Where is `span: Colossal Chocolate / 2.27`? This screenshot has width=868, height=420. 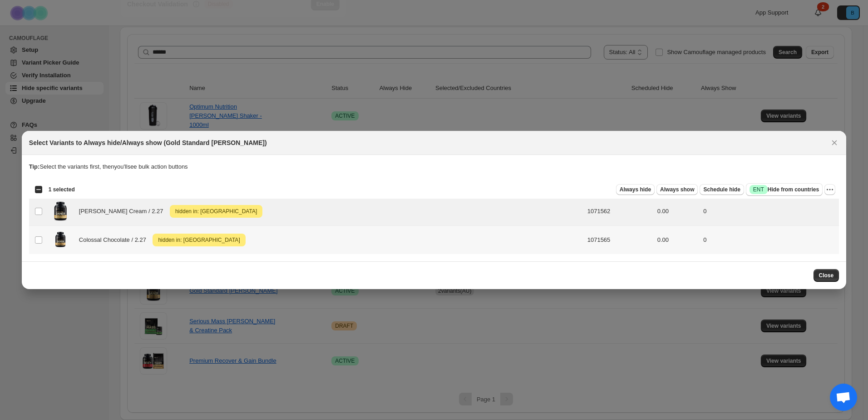 span: Colossal Chocolate / 2.27 is located at coordinates (115, 240).